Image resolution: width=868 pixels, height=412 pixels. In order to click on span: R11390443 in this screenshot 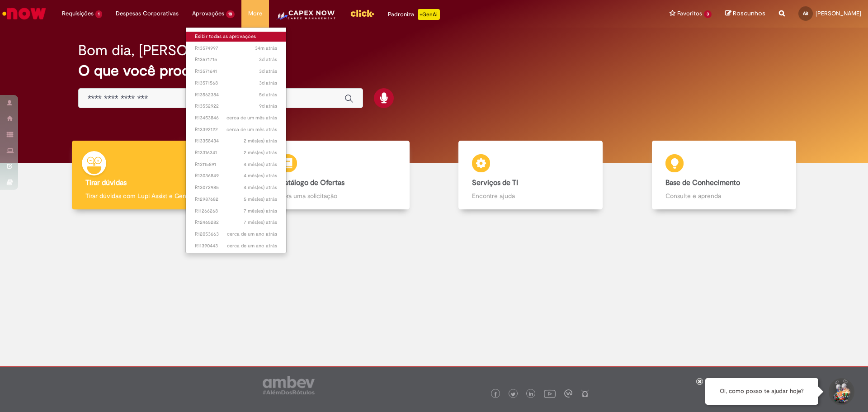, I will do `click(236, 246)`.